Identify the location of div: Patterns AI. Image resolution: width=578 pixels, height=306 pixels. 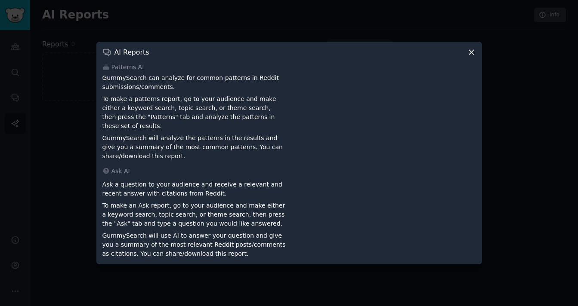
(289, 67).